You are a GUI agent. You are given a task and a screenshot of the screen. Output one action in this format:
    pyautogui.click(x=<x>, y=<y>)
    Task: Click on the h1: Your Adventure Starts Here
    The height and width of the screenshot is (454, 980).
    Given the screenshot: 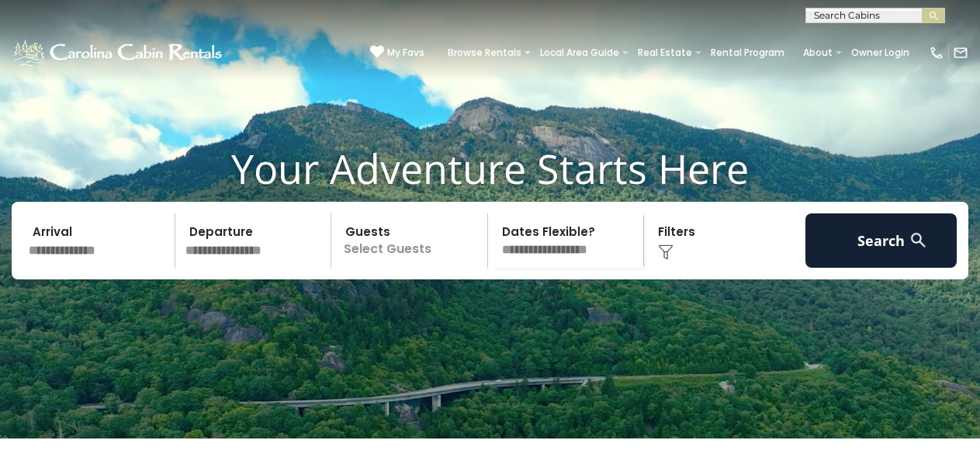 What is the action you would take?
    pyautogui.click(x=490, y=168)
    